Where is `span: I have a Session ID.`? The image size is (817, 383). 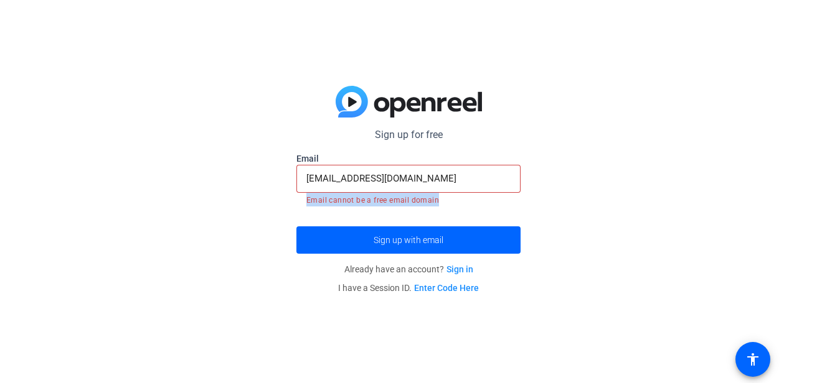
span: I have a Session ID. is located at coordinates (408, 288).